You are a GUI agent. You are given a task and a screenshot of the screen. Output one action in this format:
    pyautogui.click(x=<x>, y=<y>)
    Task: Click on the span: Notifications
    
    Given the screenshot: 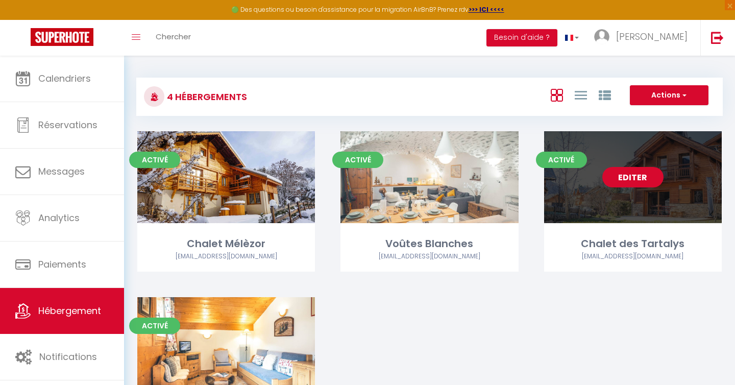 What is the action you would take?
    pyautogui.click(x=68, y=356)
    